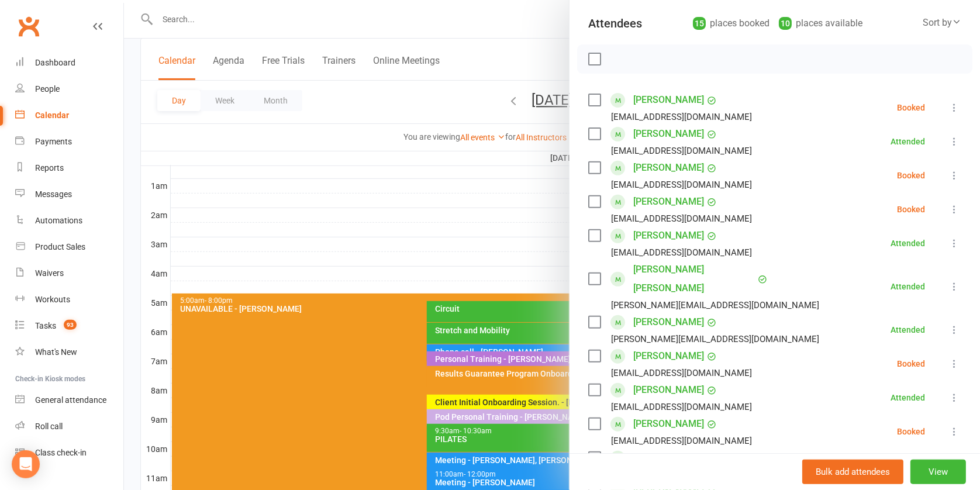 The height and width of the screenshot is (490, 980). I want to click on a: Workouts, so click(69, 299).